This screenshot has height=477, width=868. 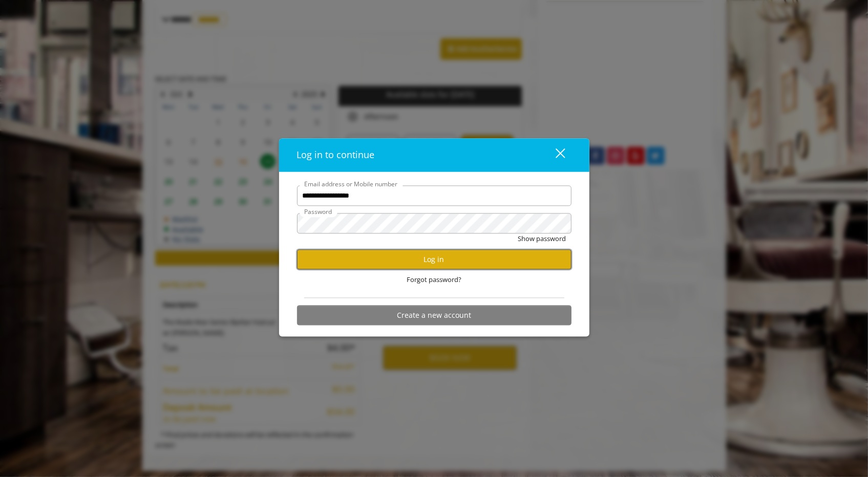 I want to click on label: Email address or Mobile number, so click(x=351, y=184).